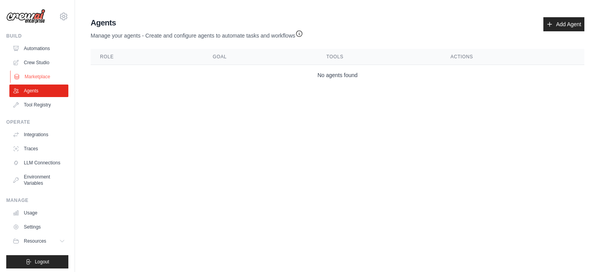 The height and width of the screenshot is (272, 600). What do you see at coordinates (42, 261) in the screenshot?
I see `span: Logout` at bounding box center [42, 261].